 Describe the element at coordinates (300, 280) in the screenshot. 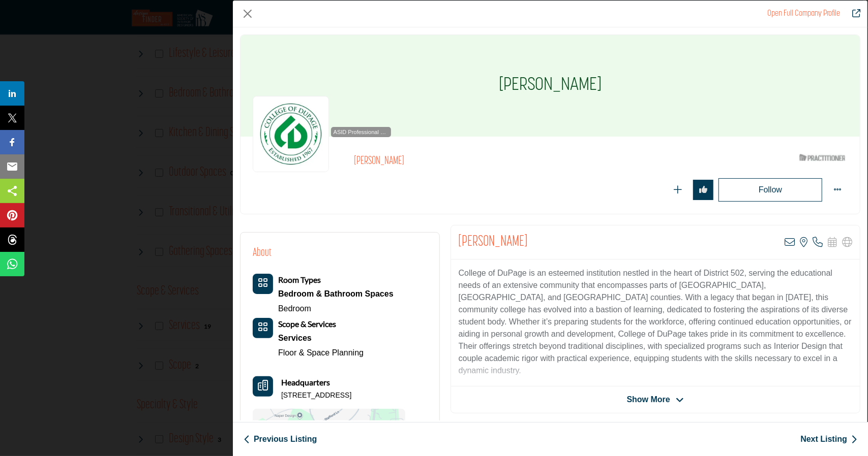

I see `a: Room Types` at that location.